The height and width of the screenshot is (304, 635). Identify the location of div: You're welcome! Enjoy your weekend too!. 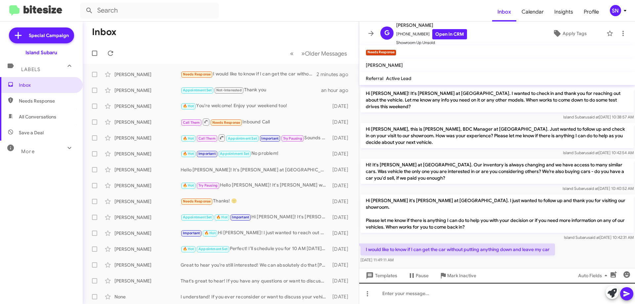
(255, 106).